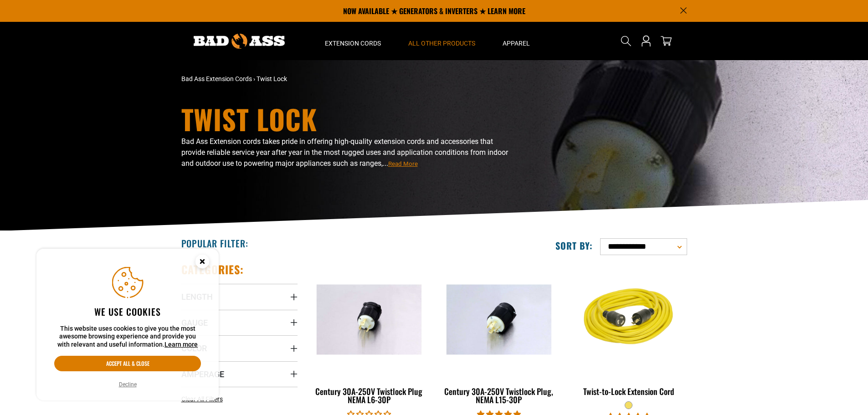  I want to click on a: Century 30A-250V Twistlock Plug, NEMA L15-30P Century 30A-250V Twistlock Plug, NEMA L15-30P, so click(499, 336).